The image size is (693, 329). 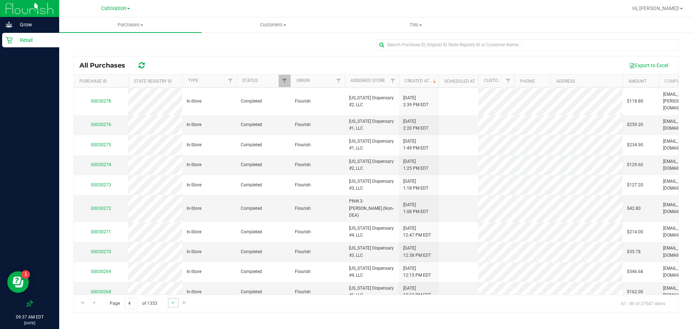 What do you see at coordinates (106, 65) in the screenshot?
I see `span: All Purchases` at bounding box center [106, 65].